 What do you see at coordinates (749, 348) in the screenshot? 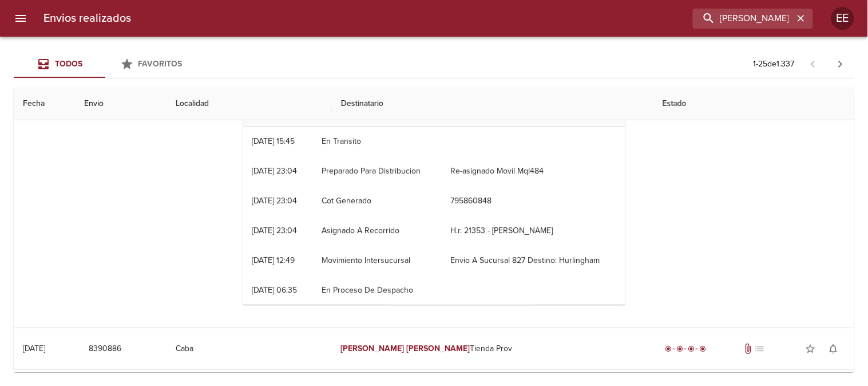
I see `span: Tiene documentos adjuntos` at bounding box center [749, 348].